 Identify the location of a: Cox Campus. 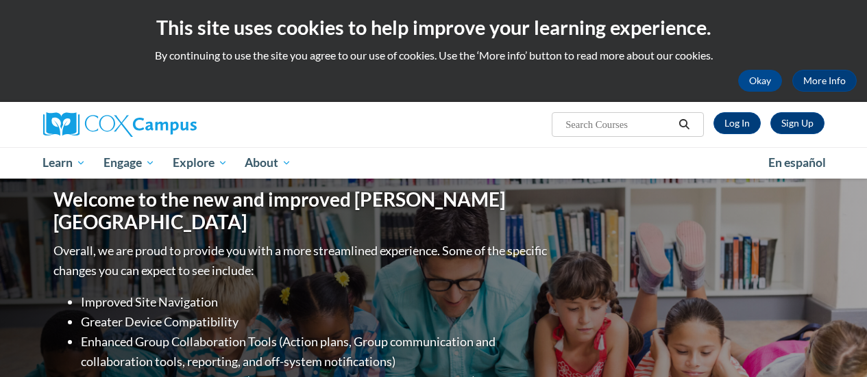
(166, 125).